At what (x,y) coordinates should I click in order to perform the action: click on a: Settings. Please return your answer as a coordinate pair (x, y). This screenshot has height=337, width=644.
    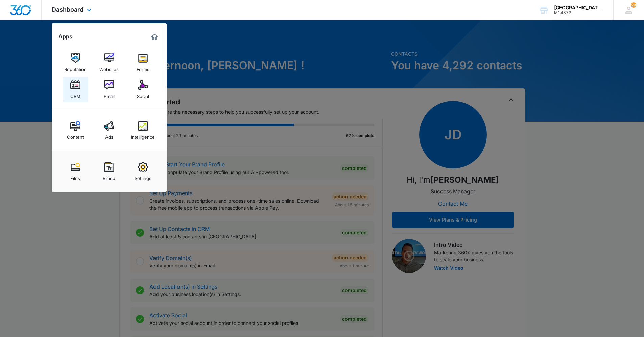
    Looking at the image, I should click on (143, 172).